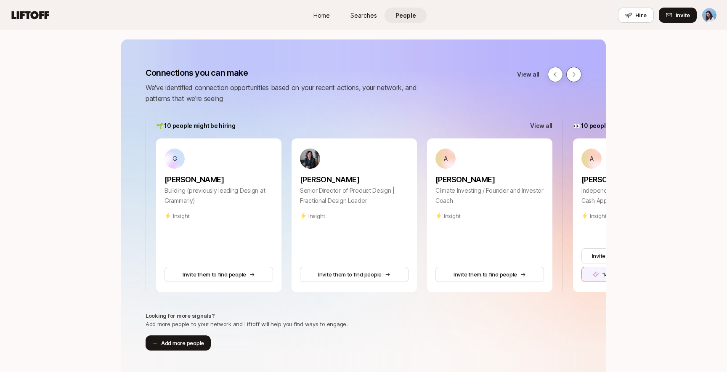 The image size is (727, 372). I want to click on p: Climate Investing / Founder and Investor Coach, so click(490, 196).